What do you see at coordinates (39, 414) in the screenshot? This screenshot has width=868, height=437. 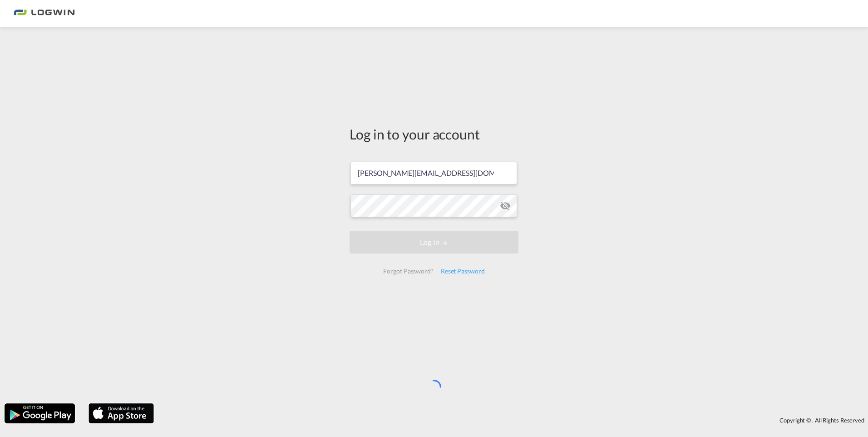 I see `img: google.png` at bounding box center [39, 414].